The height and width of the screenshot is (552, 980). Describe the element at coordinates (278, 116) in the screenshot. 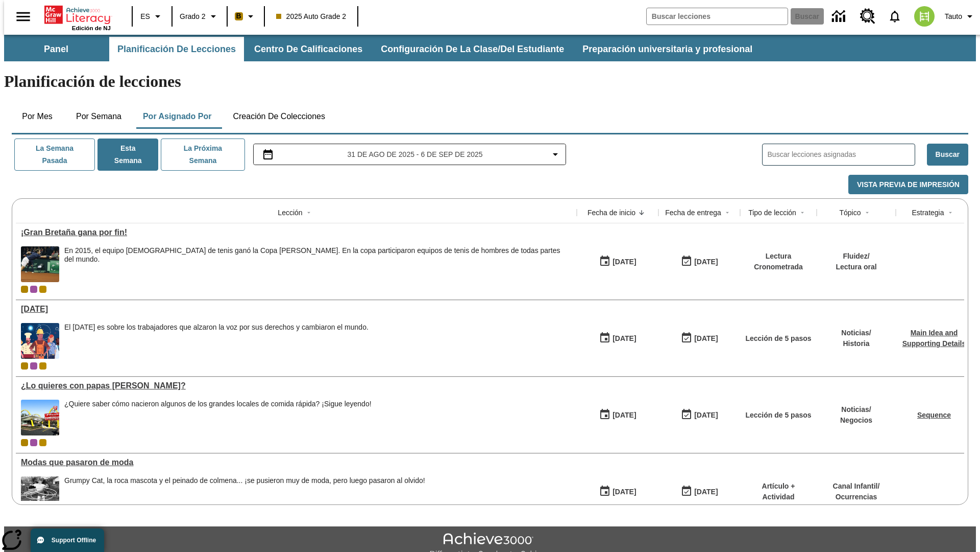

I see `button: Creación de colecciones` at that location.